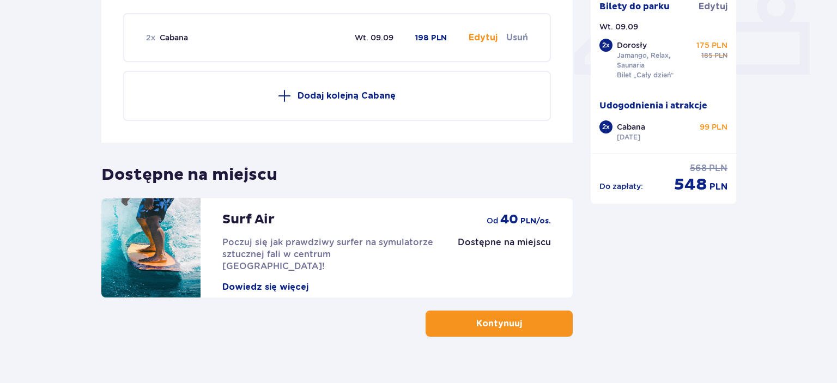 The width and height of the screenshot is (837, 383). I want to click on p: 175 PLN, so click(712, 45).